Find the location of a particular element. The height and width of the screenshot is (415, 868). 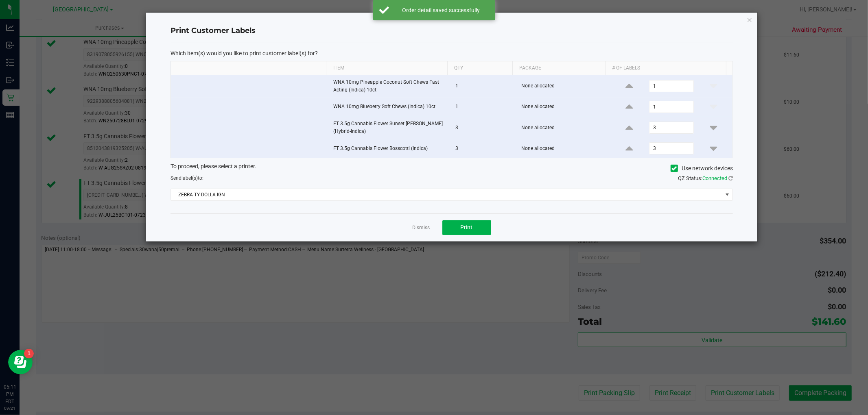

span: Print is located at coordinates (467, 227).